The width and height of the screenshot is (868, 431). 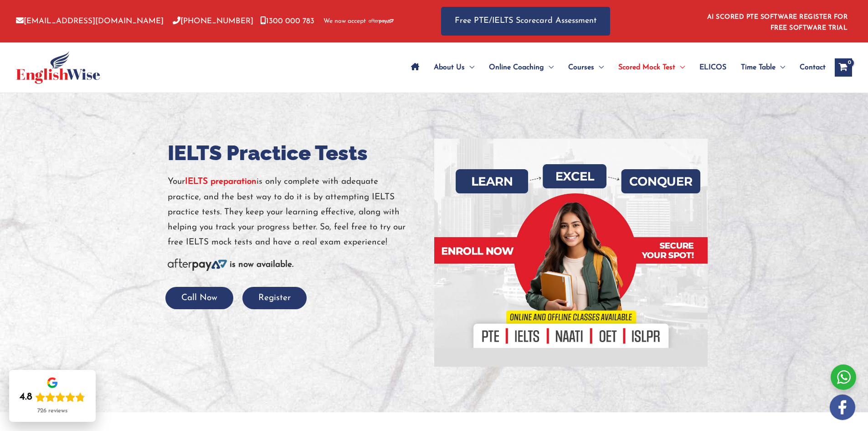 I want to click on strong: IELTS preparation, so click(x=221, y=182).